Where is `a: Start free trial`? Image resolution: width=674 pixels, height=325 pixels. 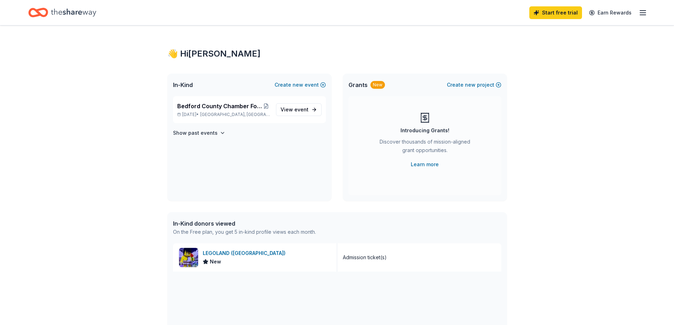 a: Start free trial is located at coordinates (556, 13).